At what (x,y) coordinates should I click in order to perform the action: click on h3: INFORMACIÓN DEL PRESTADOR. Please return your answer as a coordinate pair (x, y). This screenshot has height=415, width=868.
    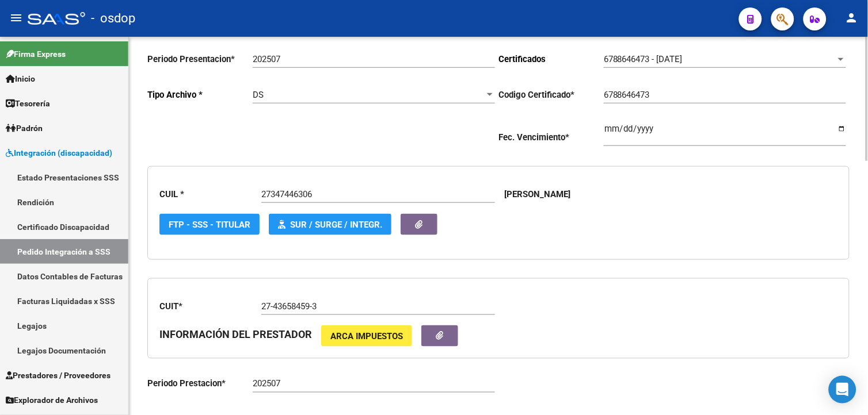
    Looking at the image, I should click on (235, 335).